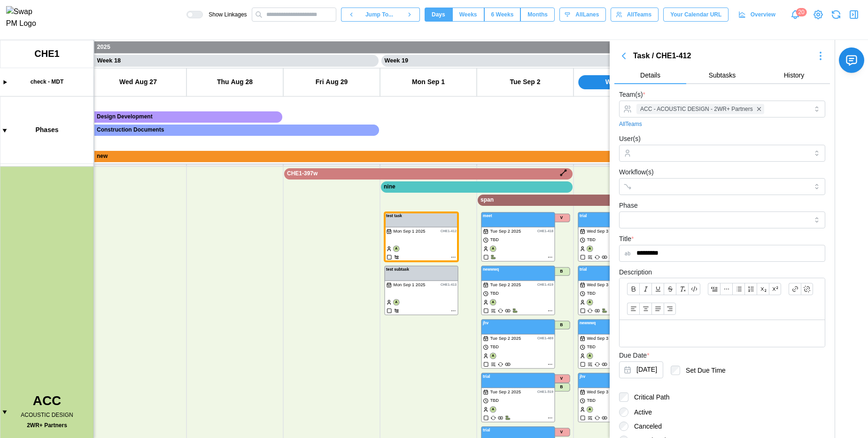  Describe the element at coordinates (468, 15) in the screenshot. I see `span: Weeks` at that location.